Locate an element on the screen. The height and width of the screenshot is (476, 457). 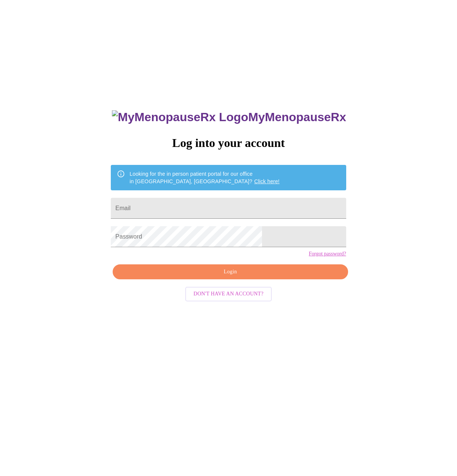
span: Don't have an account? is located at coordinates (228, 293).